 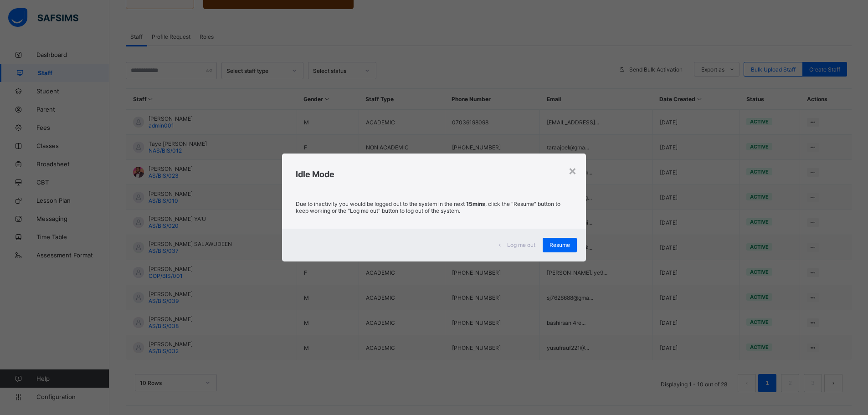 I want to click on h2: Idle Mode, so click(x=434, y=174).